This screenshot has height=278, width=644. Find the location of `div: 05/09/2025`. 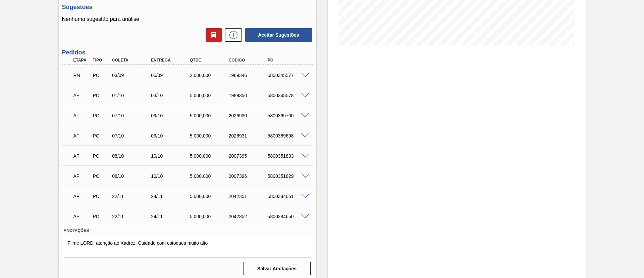

div: 05/09/2025 is located at coordinates (171, 75).